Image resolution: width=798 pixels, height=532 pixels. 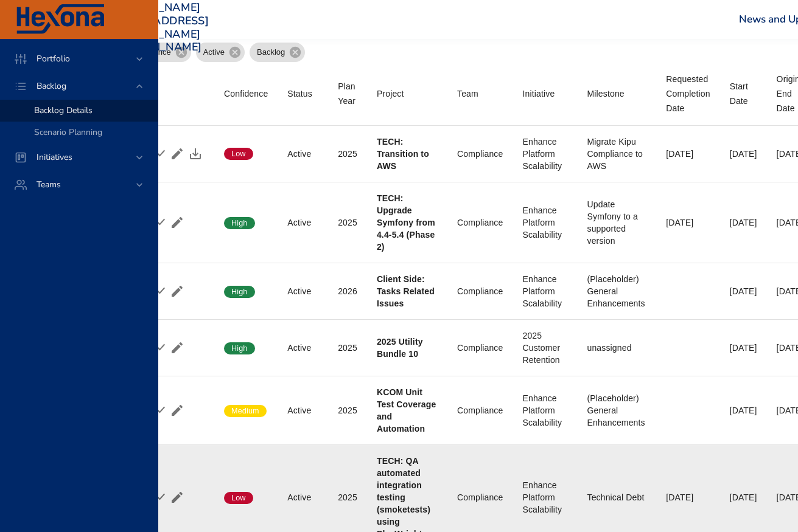 I want to click on div: 2025 Customer Retention, so click(x=544, y=348).